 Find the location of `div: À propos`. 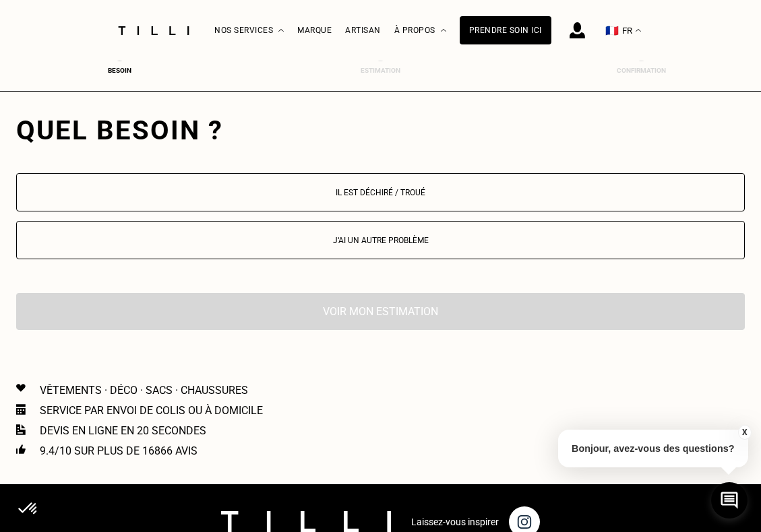

div: À propos is located at coordinates (420, 30).